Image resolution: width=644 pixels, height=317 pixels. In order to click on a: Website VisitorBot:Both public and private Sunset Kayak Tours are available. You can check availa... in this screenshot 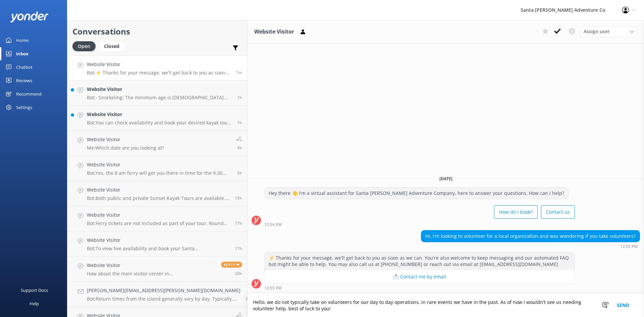, I will do `click(157, 194)`.